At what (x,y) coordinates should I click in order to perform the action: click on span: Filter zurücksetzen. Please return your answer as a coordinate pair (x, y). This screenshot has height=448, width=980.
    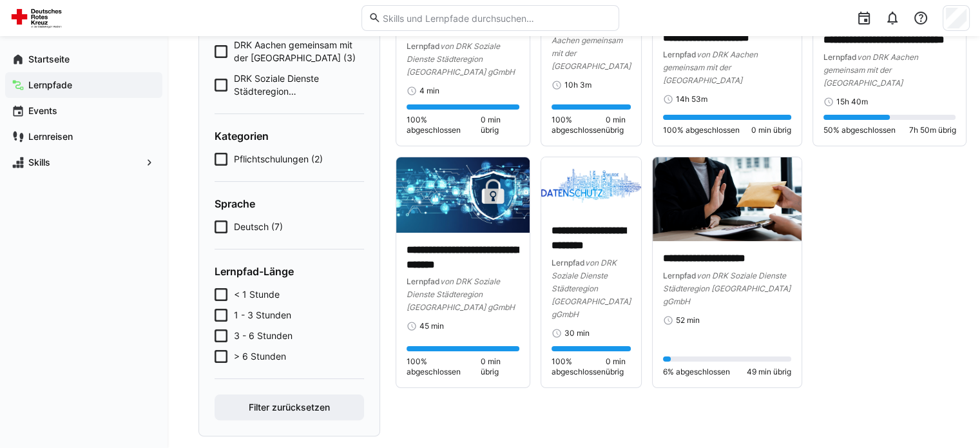
    Looking at the image, I should click on (290, 407).